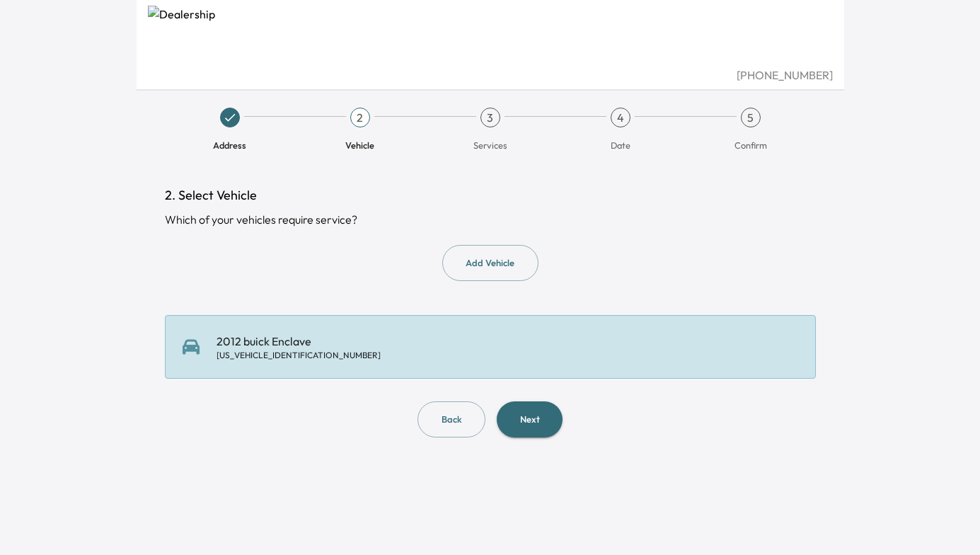  What do you see at coordinates (751, 145) in the screenshot?
I see `span: Confirm` at bounding box center [751, 145].